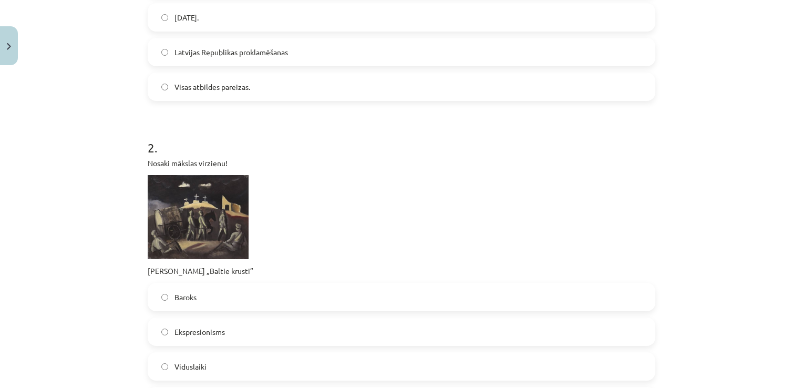 The width and height of the screenshot is (803, 388). I want to click on span: Viduslaiki, so click(190, 366).